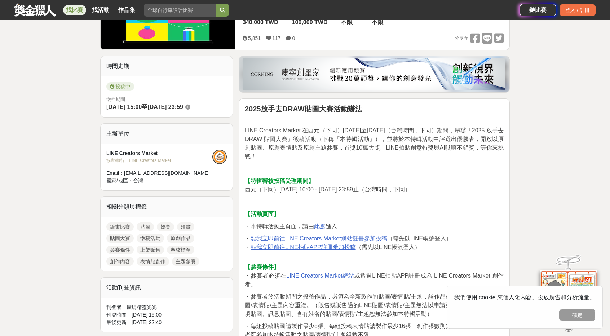 The height and width of the screenshot is (336, 610). I want to click on button: 確定, so click(577, 315).